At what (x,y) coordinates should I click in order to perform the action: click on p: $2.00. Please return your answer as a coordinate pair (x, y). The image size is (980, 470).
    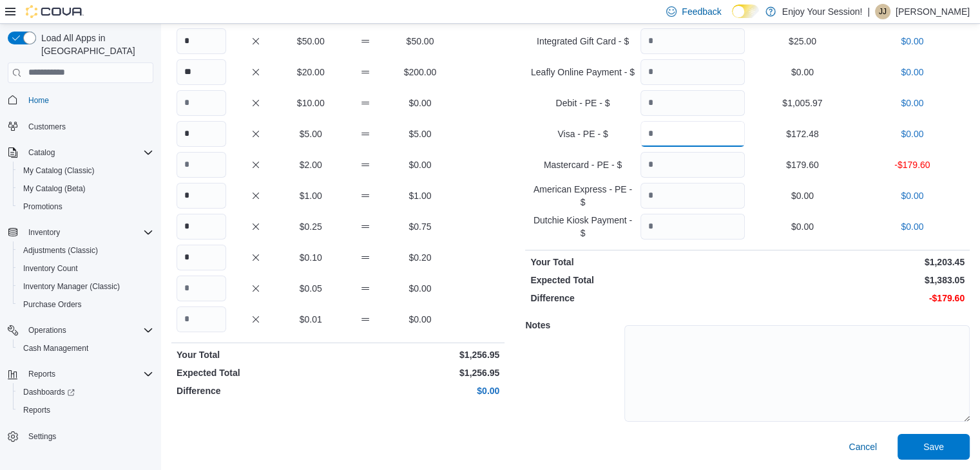
    Looking at the image, I should click on (311, 165).